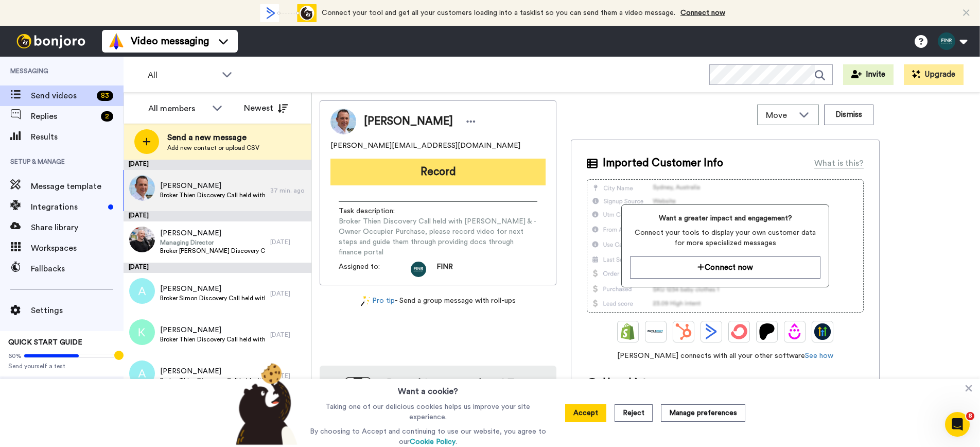  Describe the element at coordinates (438, 301) in the screenshot. I see `div: - Send a group message with roll-ups` at that location.